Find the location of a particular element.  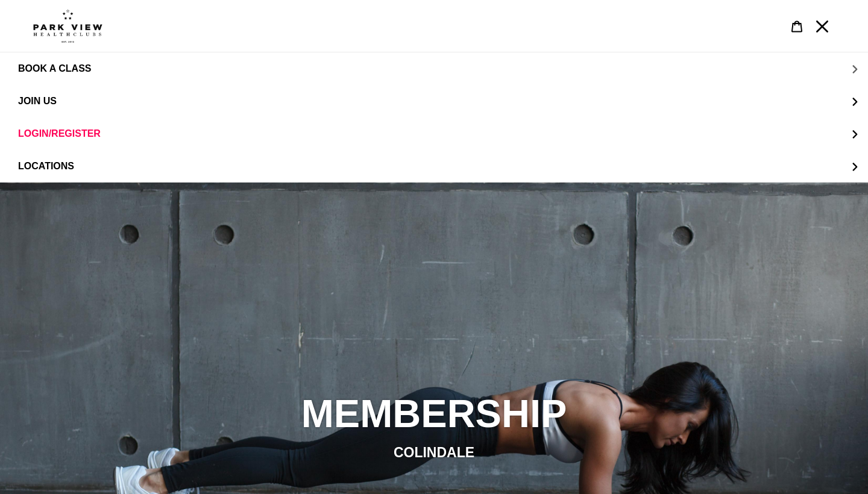

span: COLINDALE is located at coordinates (434, 451).